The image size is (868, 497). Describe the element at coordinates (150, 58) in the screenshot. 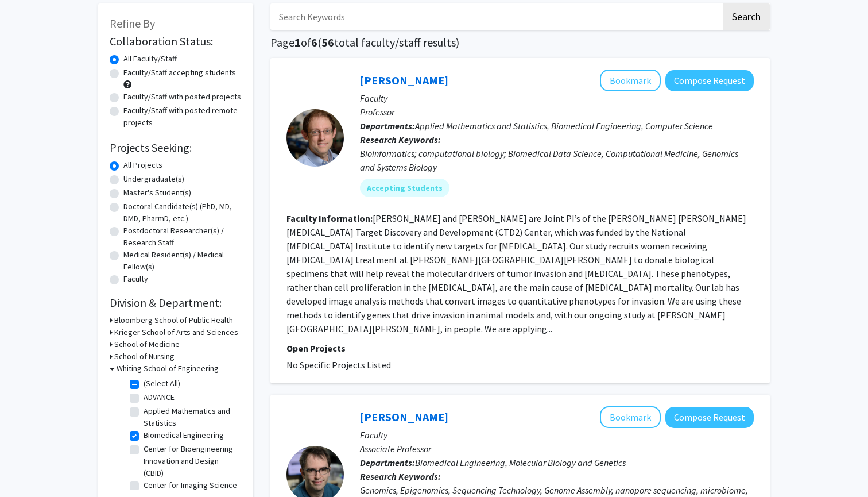

I see `label: All Faculty/Staff` at that location.